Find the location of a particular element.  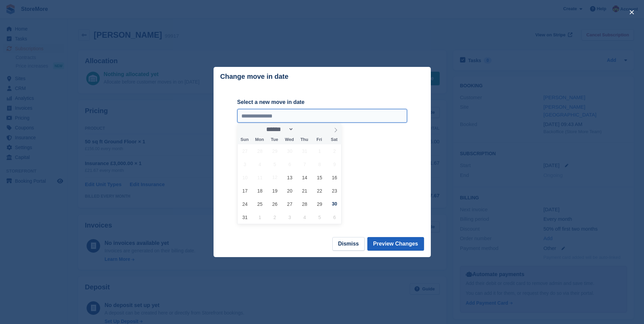

span: September 3, 2025 is located at coordinates (290, 217).